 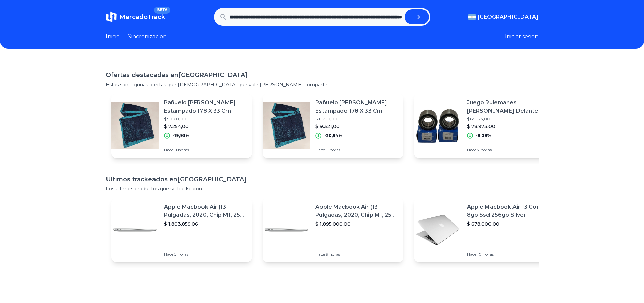 What do you see at coordinates (508, 150) in the screenshot?
I see `p: Hace 7 horas` at bounding box center [508, 150].